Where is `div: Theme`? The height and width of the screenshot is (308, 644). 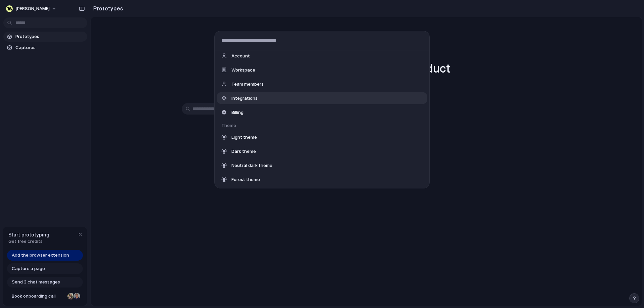 div: Theme is located at coordinates (325, 126).